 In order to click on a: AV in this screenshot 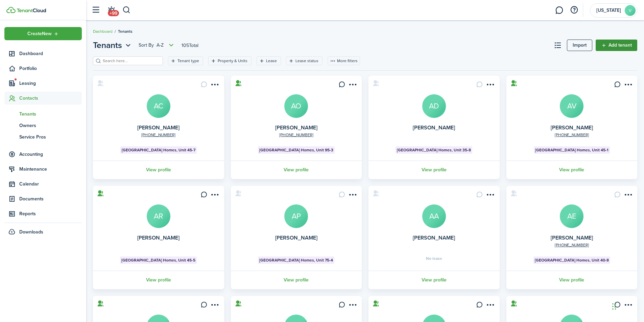, I will do `click(572, 106)`.